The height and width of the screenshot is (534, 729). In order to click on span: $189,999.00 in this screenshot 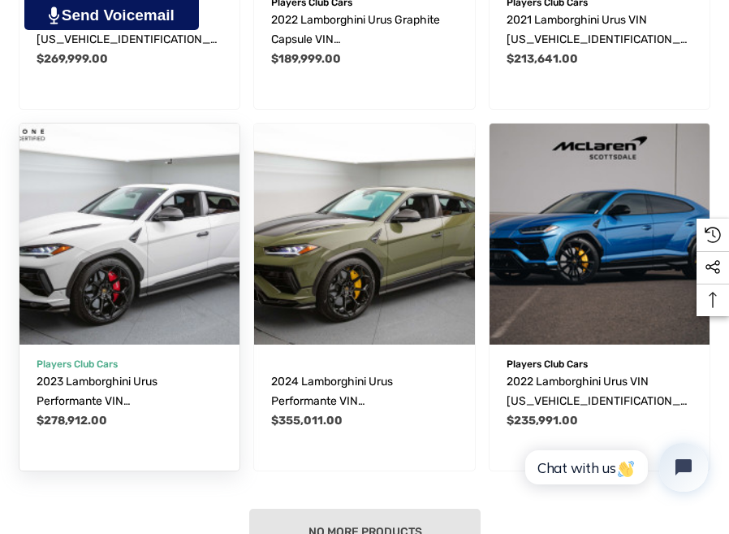, I will do `click(306, 58)`.